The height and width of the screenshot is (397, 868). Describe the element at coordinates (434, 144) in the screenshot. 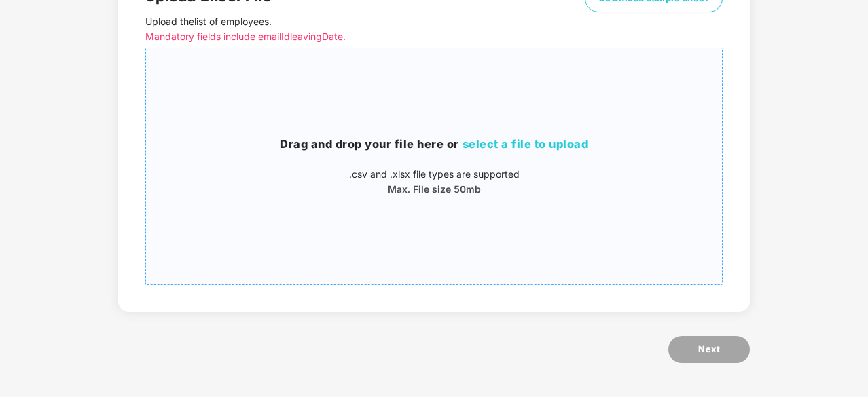

I see `h3: Drag and drop your file here or` at that location.